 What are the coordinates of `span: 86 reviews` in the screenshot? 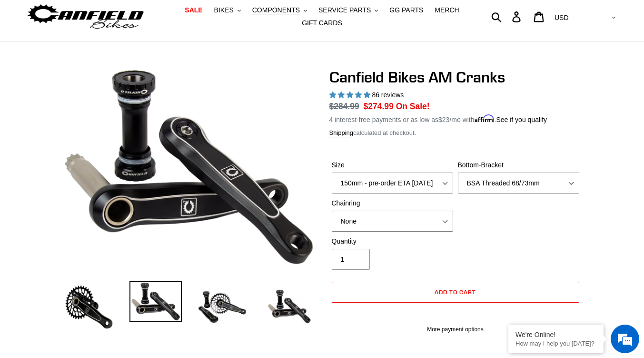 It's located at (388, 95).